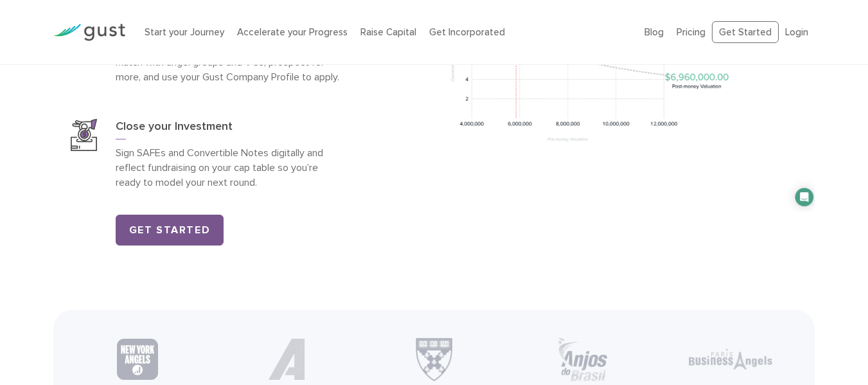 Image resolution: width=868 pixels, height=385 pixels. What do you see at coordinates (434, 360) in the screenshot?
I see `img: Harvard Business School` at bounding box center [434, 360].